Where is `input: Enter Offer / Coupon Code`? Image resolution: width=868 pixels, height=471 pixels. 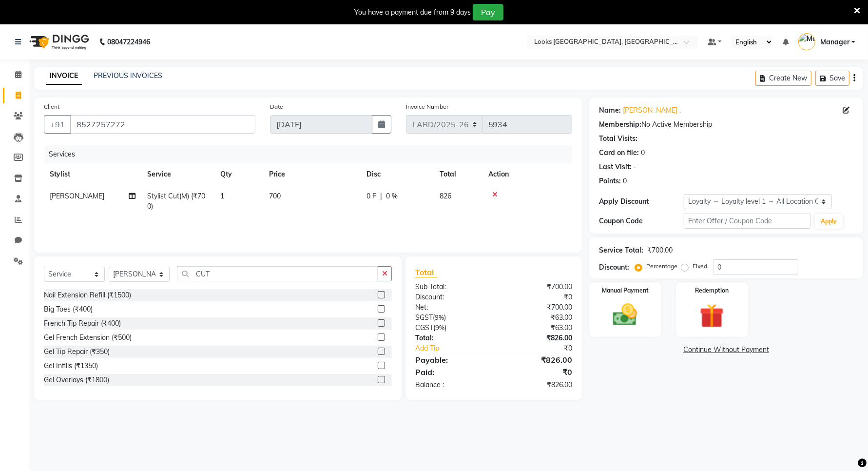 input: Enter Offer / Coupon Code is located at coordinates (747, 221).